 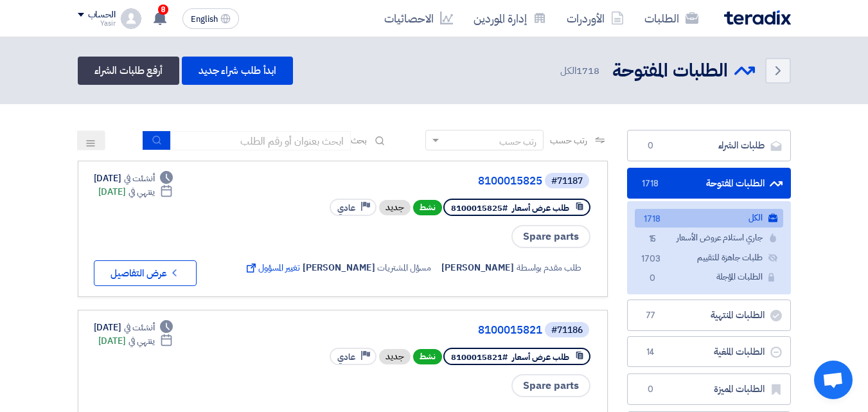 I want to click on input: ابحث بعنوان أو رقم الطلب, so click(x=261, y=141).